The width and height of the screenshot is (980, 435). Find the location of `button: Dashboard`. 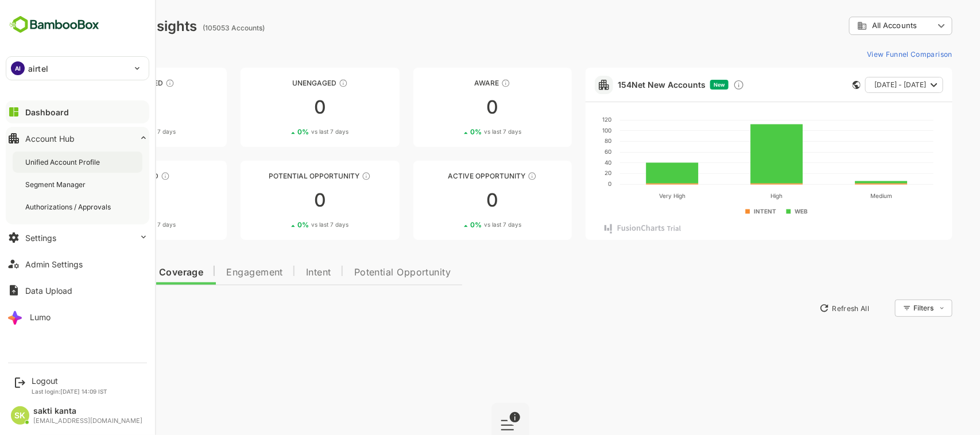

button: Dashboard is located at coordinates (78, 112).